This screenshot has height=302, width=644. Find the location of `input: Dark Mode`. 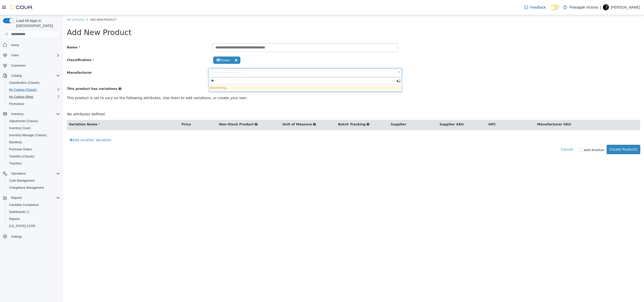

input: Dark Mode is located at coordinates (555, 8).